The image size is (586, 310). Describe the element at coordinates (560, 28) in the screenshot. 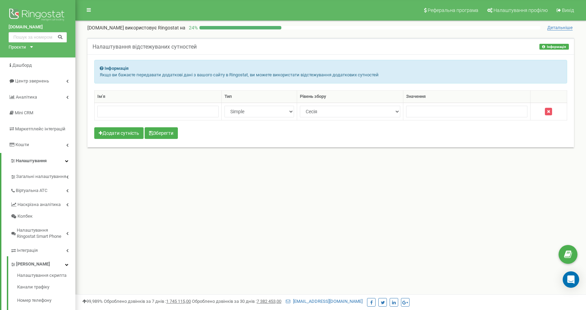

I see `span: Детальніше` at that location.